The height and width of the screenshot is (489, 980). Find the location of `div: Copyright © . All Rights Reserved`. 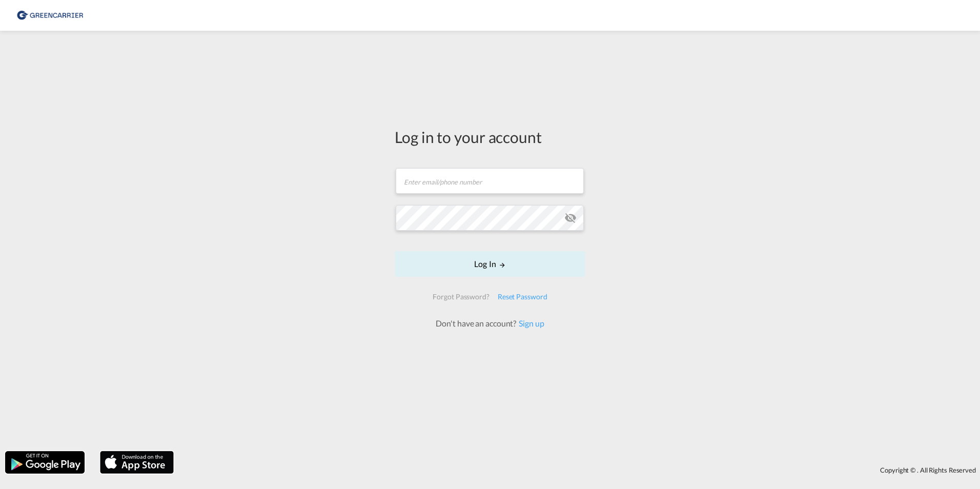

div: Copyright © . All Rights Reserved is located at coordinates (579, 470).